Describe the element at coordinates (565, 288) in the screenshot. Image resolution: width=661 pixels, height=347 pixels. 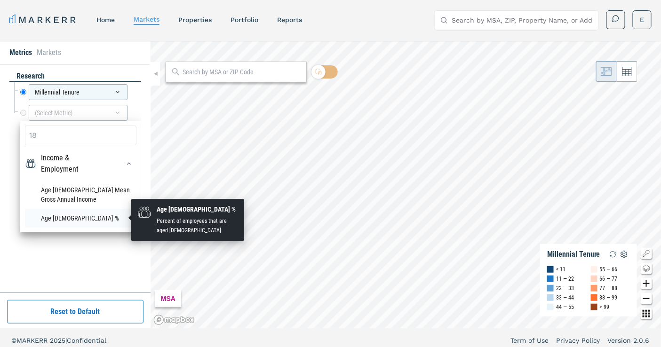
I see `div: 22 — 33` at that location.